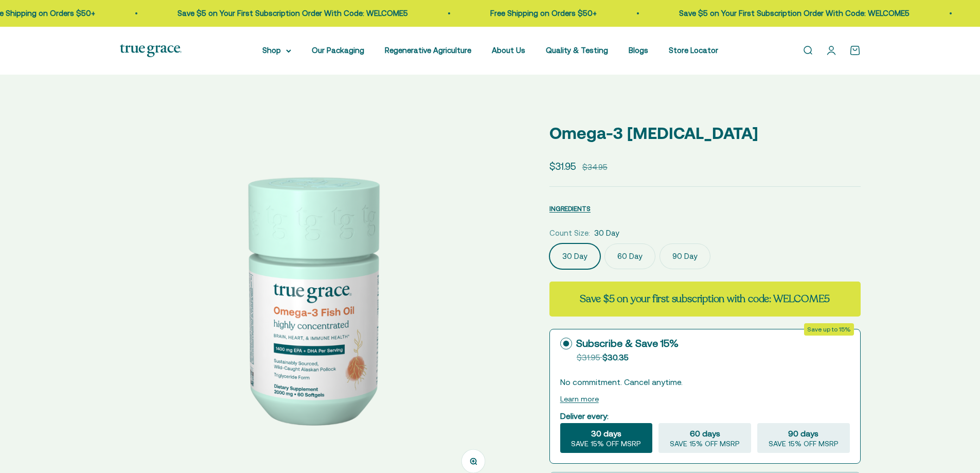  What do you see at coordinates (277, 50) in the screenshot?
I see `summary: Shop` at bounding box center [277, 50].